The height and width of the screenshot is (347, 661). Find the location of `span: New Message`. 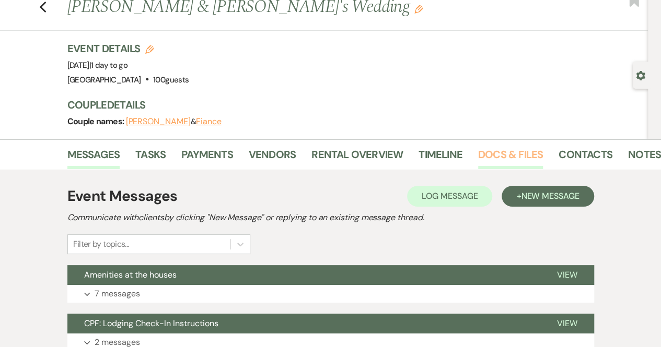

span: New Message is located at coordinates (549, 196).